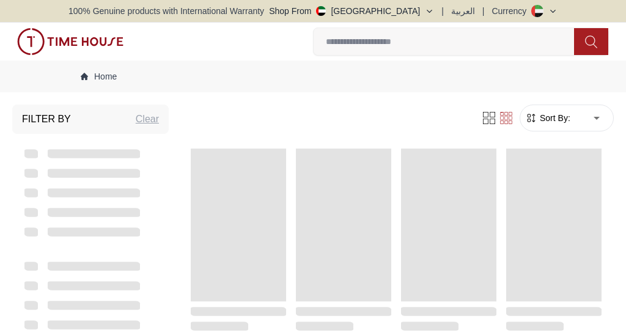 This screenshot has height=332, width=626. What do you see at coordinates (313, 76) in the screenshot?
I see `nav: Breadcrumb` at bounding box center [313, 76].